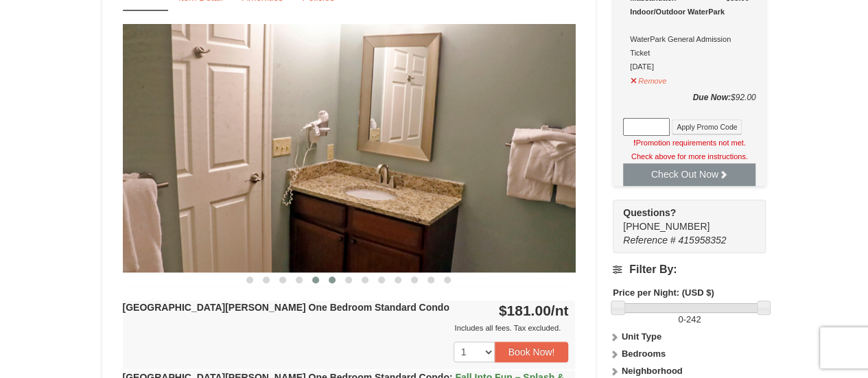 This screenshot has width=868, height=378. I want to click on div: Promotion requirements not met. Check above for more instructions., so click(689, 149).